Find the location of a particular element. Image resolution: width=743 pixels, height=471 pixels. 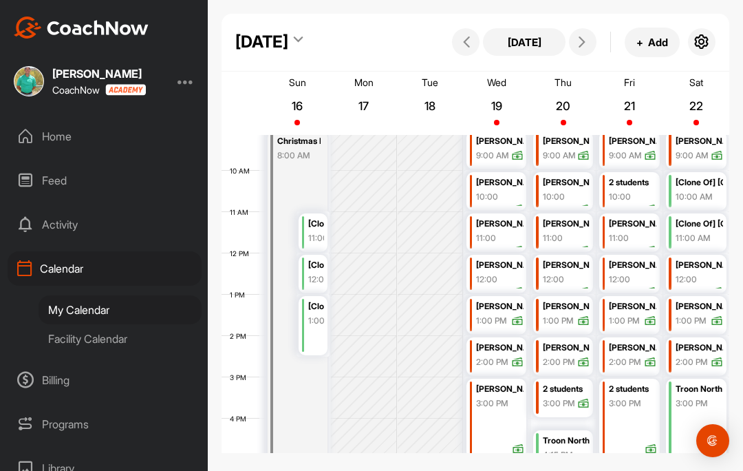

div: Troon North Elite Junior Program is located at coordinates (699, 389).